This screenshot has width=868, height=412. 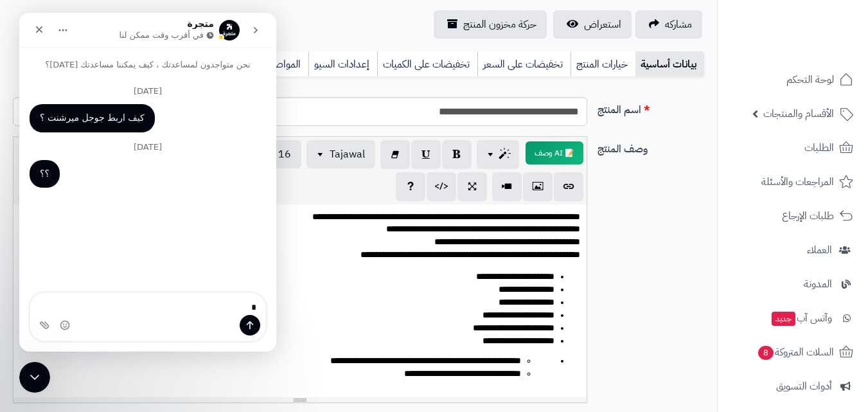 What do you see at coordinates (819, 250) in the screenshot?
I see `span: العملاء` at bounding box center [819, 250].